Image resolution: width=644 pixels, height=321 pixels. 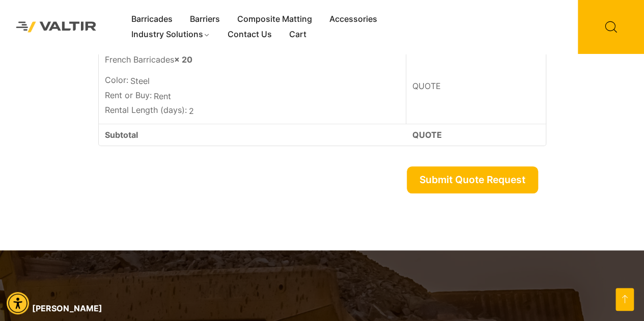 I want to click on a: Open this option, so click(x=625, y=299).